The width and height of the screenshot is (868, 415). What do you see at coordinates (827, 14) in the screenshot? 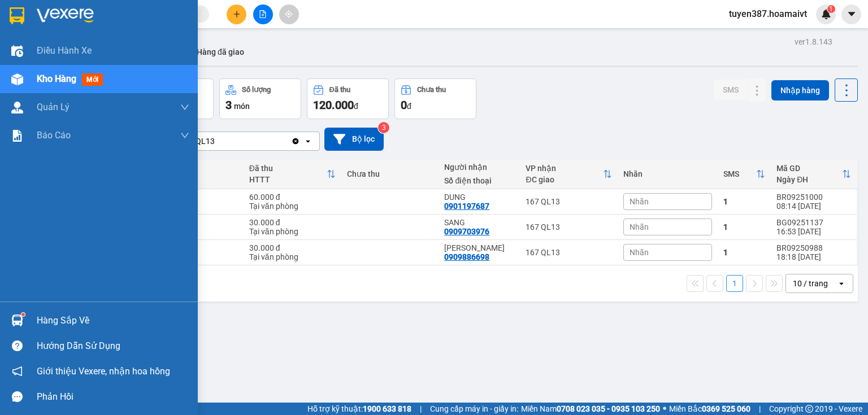
I see `img: icon-new-feature` at bounding box center [827, 14].